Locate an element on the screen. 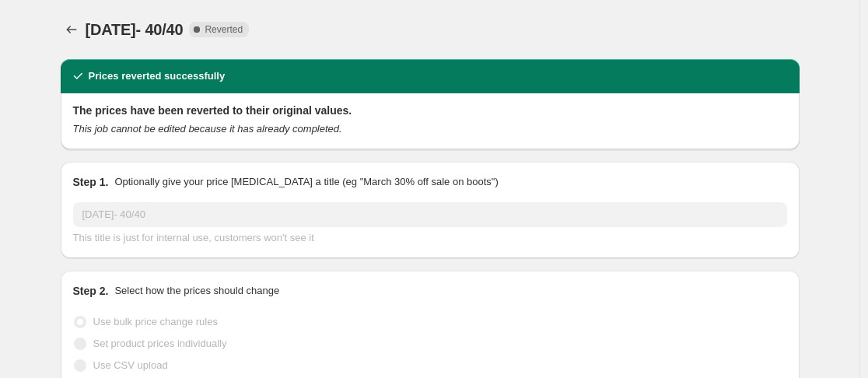 The height and width of the screenshot is (378, 868). h2: The prices have been reverted to their original values. is located at coordinates (430, 110).